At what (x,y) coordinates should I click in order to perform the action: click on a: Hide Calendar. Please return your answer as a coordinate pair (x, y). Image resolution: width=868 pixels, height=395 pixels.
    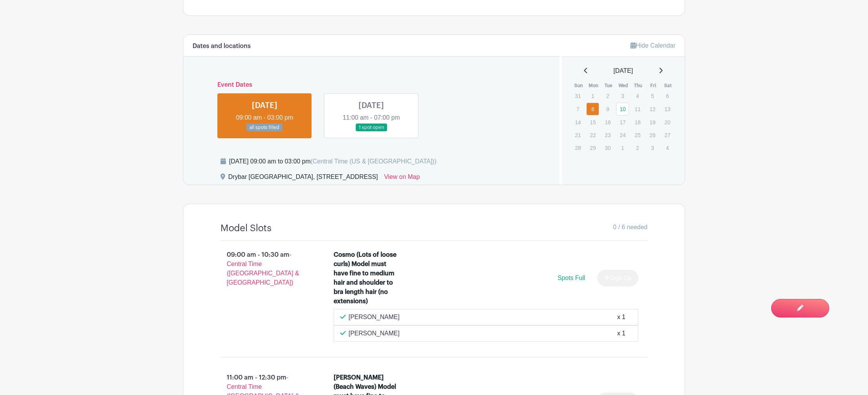
    Looking at the image, I should click on (652, 45).